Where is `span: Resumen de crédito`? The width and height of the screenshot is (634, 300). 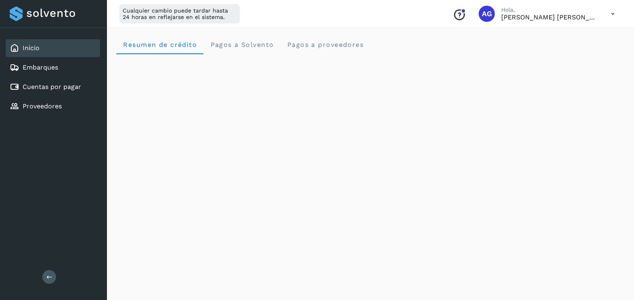
span: Resumen de crédito is located at coordinates (160, 44).